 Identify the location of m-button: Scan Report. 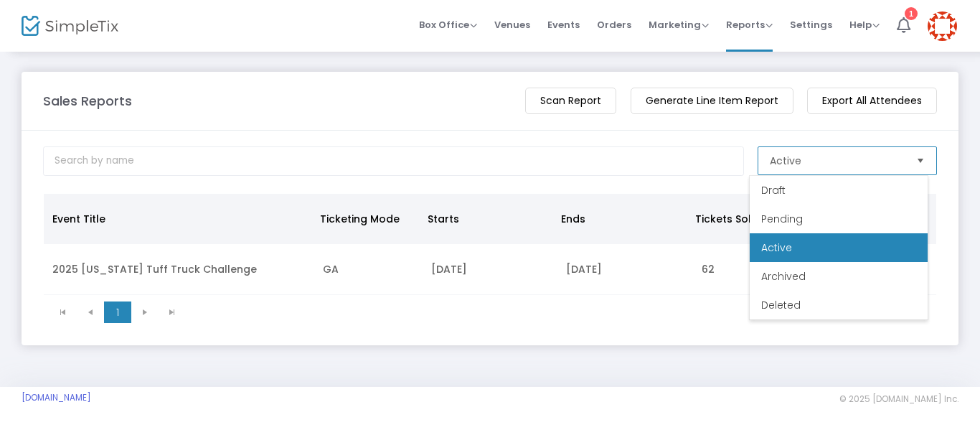
(570, 101).